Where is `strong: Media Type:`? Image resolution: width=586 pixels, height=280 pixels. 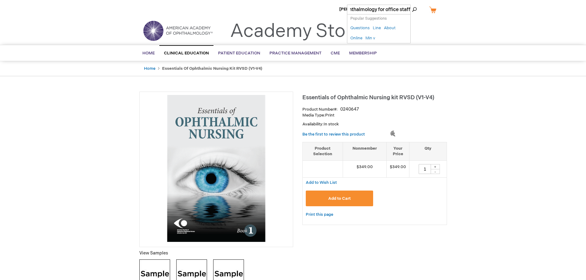 strong: Media Type: is located at coordinates (314, 115).